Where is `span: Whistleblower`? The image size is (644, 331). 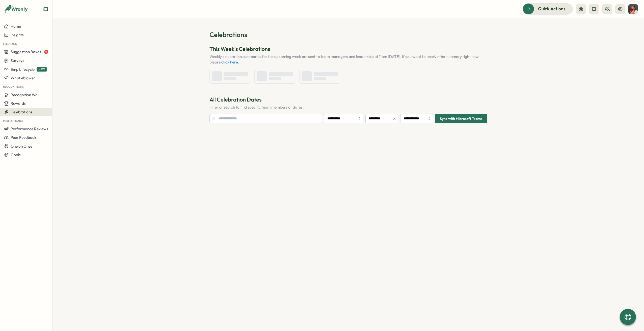 span: Whistleblower is located at coordinates (23, 78).